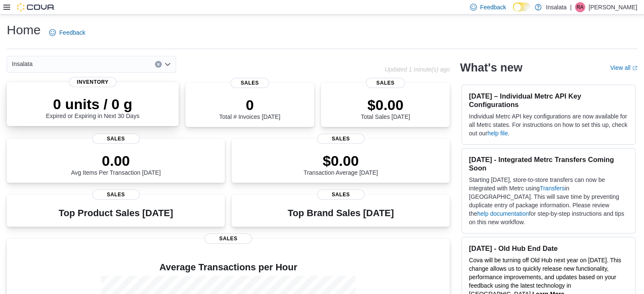 This screenshot has width=644, height=294. What do you see at coordinates (503, 213) in the screenshot?
I see `a: help documentation` at bounding box center [503, 213].